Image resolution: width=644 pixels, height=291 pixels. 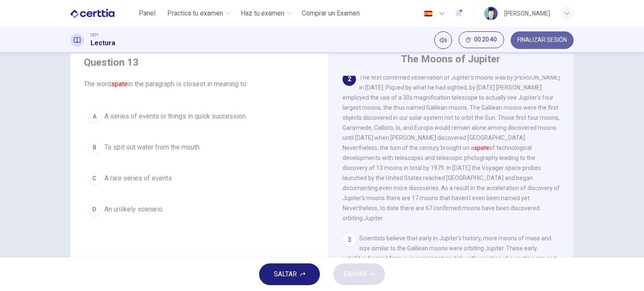 What do you see at coordinates (262, 14) in the screenshot?
I see `span: Haz tu examen` at bounding box center [262, 14].